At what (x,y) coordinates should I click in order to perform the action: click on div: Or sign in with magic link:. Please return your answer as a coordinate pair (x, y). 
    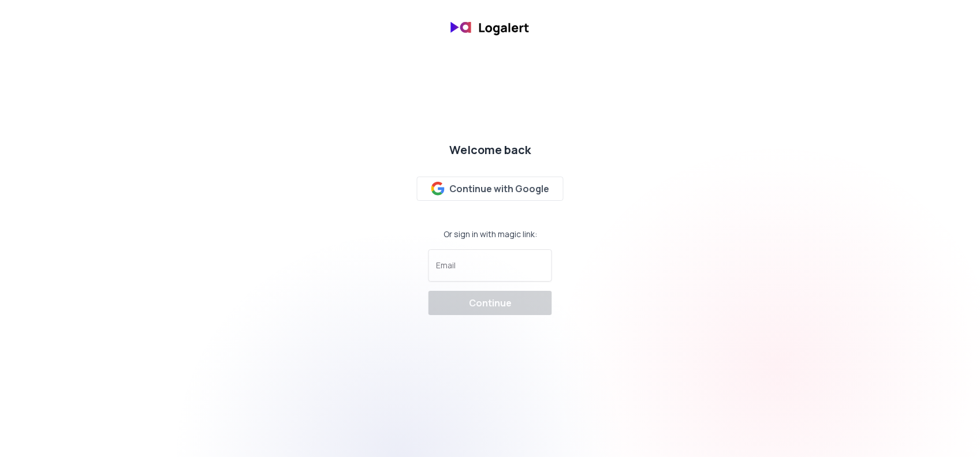
    Looking at the image, I should click on (490, 234).